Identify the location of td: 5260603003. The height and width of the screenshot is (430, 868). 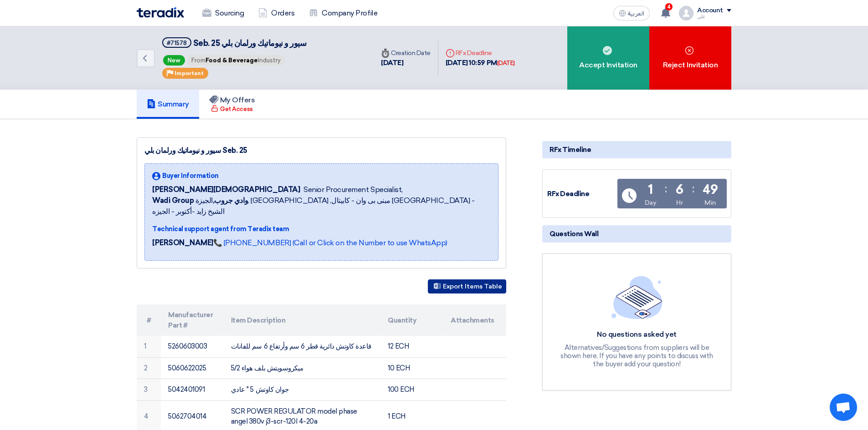
(193, 346).